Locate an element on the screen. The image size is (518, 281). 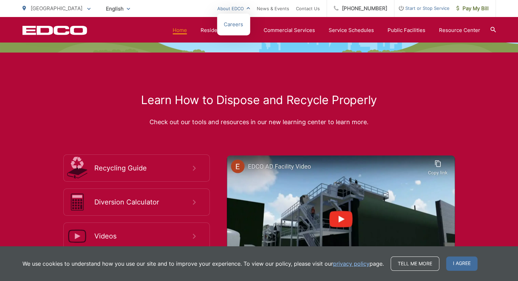
a: EDCD logo. Return to the homepage. is located at coordinates (55, 30).